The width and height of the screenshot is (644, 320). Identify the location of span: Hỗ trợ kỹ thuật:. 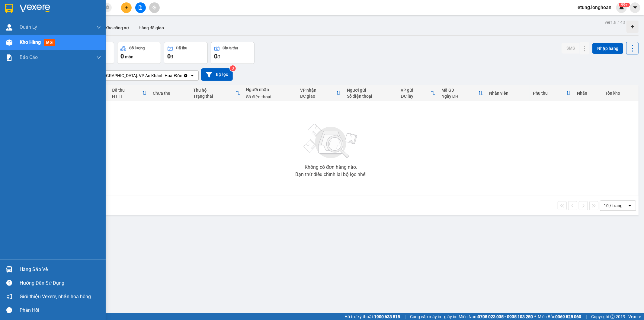
(372, 316).